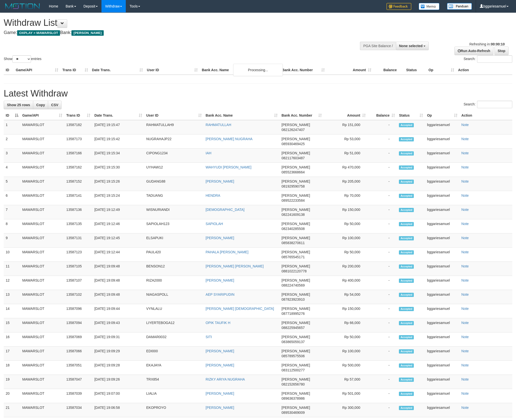  What do you see at coordinates (12, 184) in the screenshot?
I see `td: 5` at bounding box center [12, 184].